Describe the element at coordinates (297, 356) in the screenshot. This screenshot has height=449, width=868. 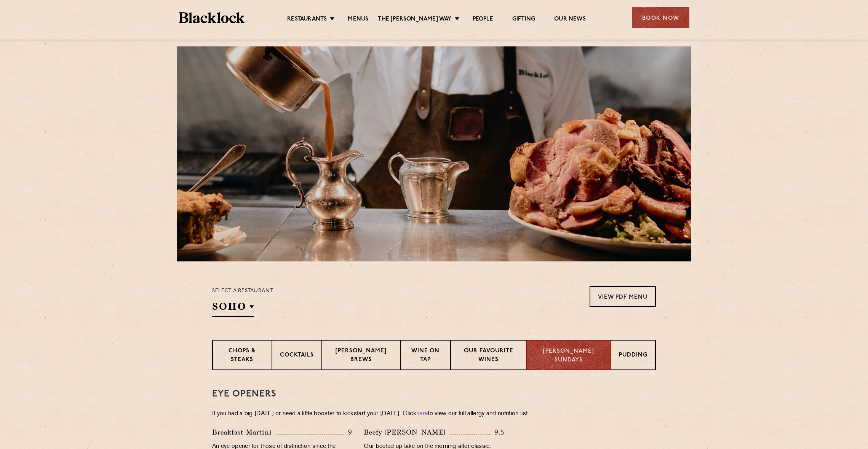
I see `p: Cocktails` at that location.